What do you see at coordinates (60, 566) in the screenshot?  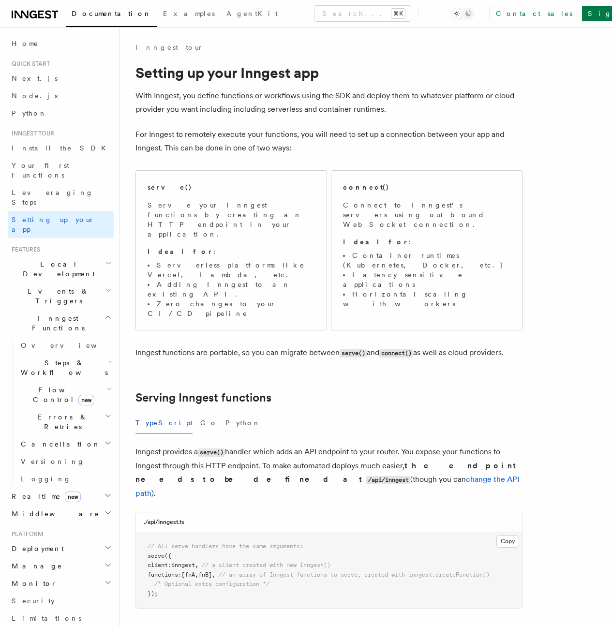 I see `button: Manage` at bounding box center [60, 566].